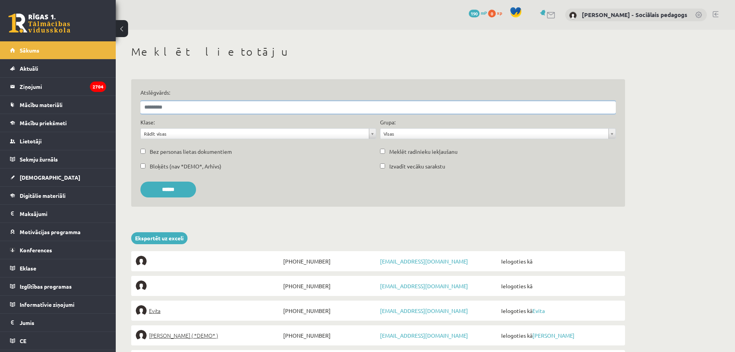 The image size is (735, 352). What do you see at coordinates (255, 134) in the screenshot?
I see `span: Rādīt visas` at bounding box center [255, 134].